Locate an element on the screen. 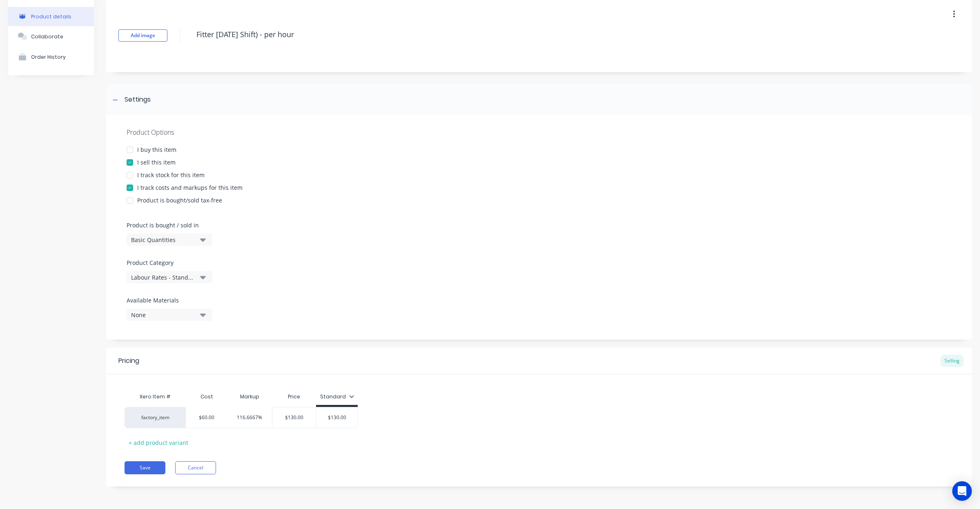  div: I sell this item is located at coordinates (156, 162).